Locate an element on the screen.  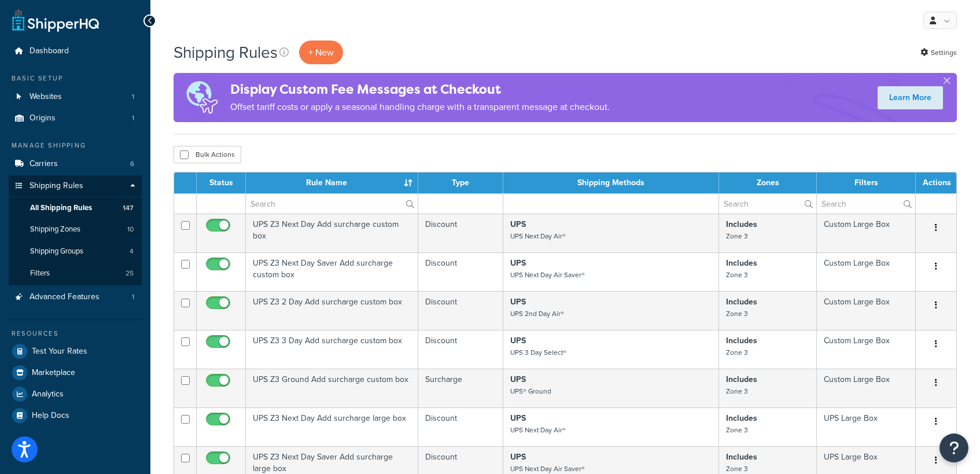
small: UPS 2nd Day Air® is located at coordinates (537, 314).